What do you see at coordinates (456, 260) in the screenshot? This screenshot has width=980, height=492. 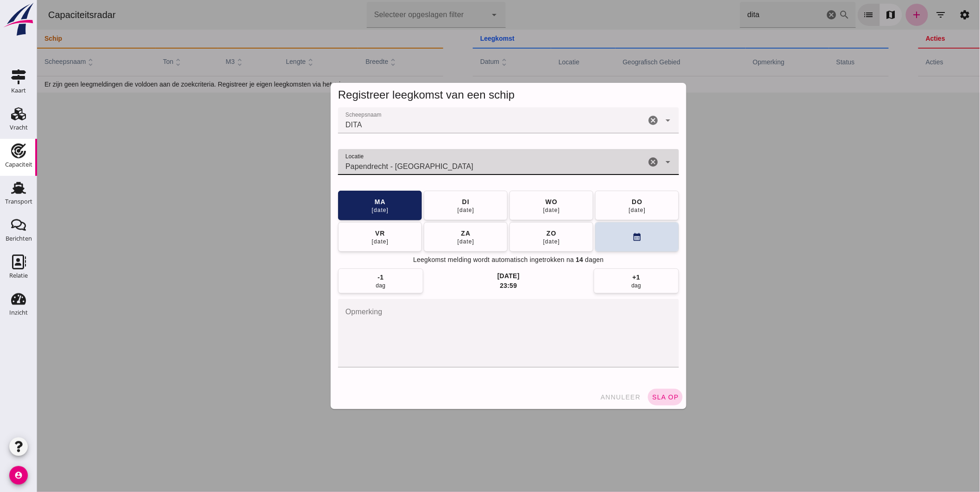 I see `span: Leegkomst melding wordt automatisch ingetrokken na` at bounding box center [456, 260].